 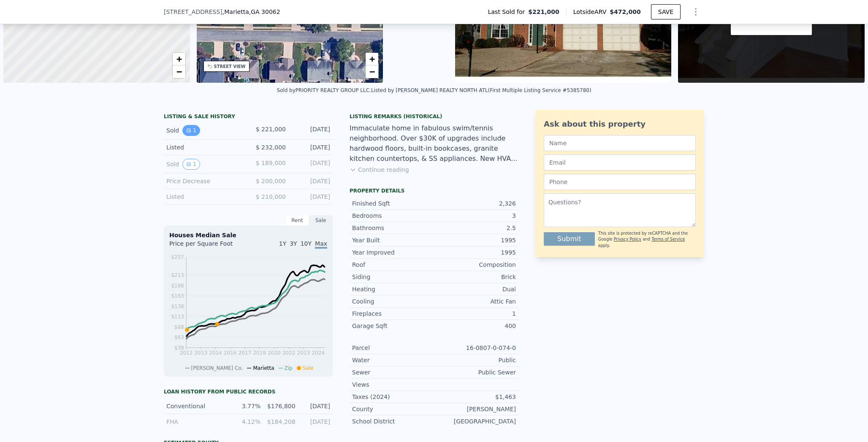 I want to click on div: STREET VIEW, so click(x=230, y=66).